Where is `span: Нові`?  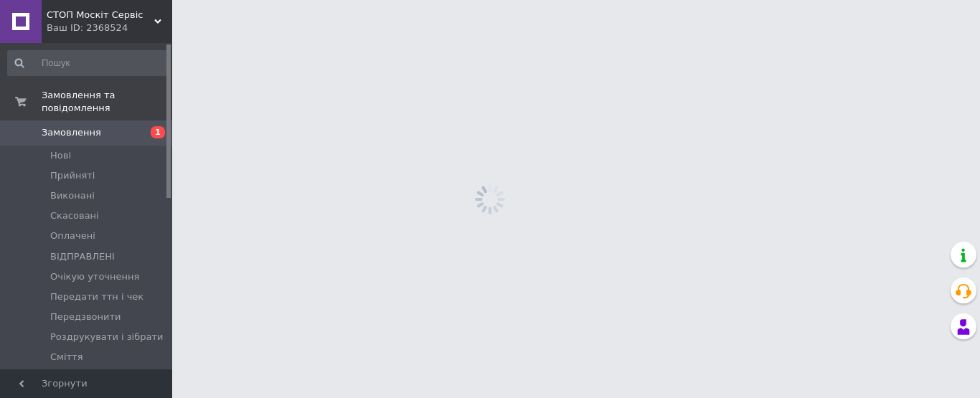
span: Нові is located at coordinates (60, 156).